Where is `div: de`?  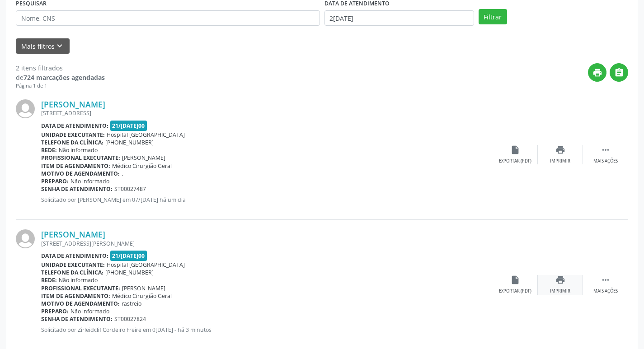
div: de is located at coordinates (60, 77).